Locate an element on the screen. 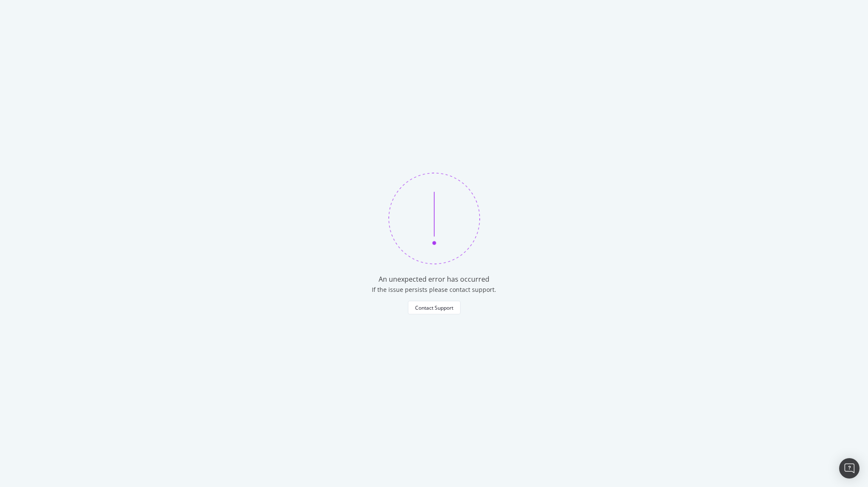  img: 370bne1z.png is located at coordinates (434, 219).